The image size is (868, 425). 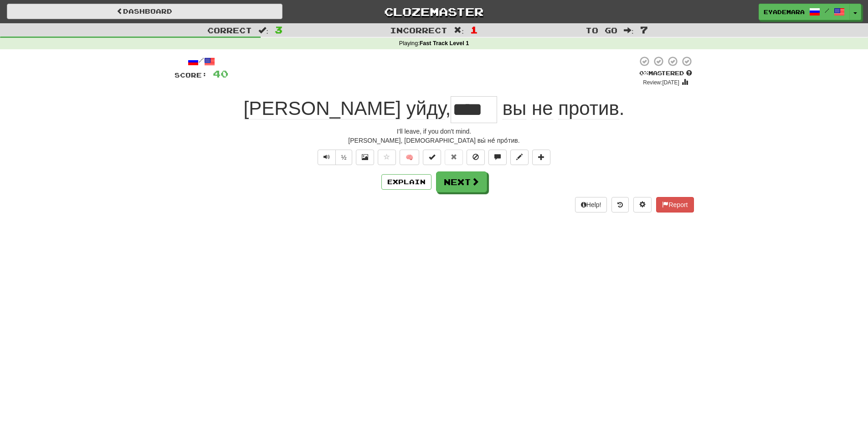 I want to click on span: не, so click(x=543, y=108).